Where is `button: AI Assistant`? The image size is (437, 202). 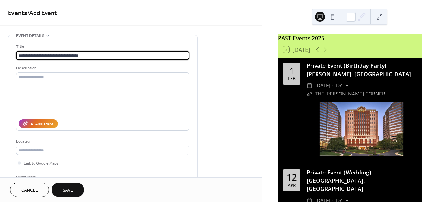
button: AI Assistant is located at coordinates (38, 124).